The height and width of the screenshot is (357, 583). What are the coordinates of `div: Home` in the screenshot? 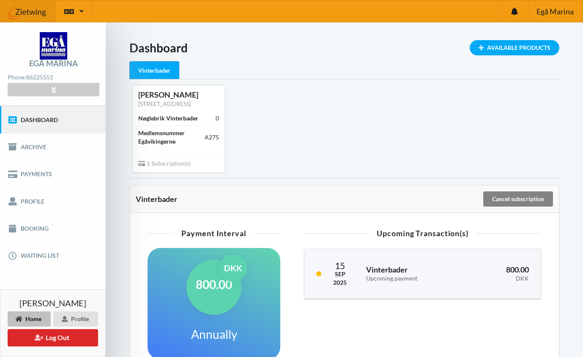 It's located at (29, 319).